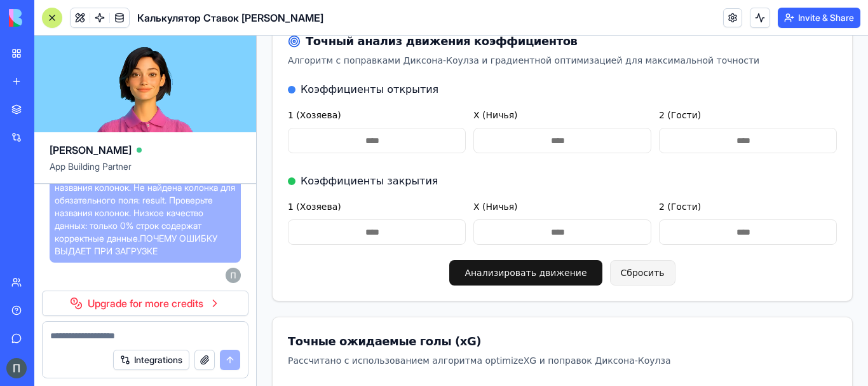 Image resolution: width=868 pixels, height=386 pixels. Describe the element at coordinates (409, 362) in the screenshot. I see `th: Изменение` at that location.